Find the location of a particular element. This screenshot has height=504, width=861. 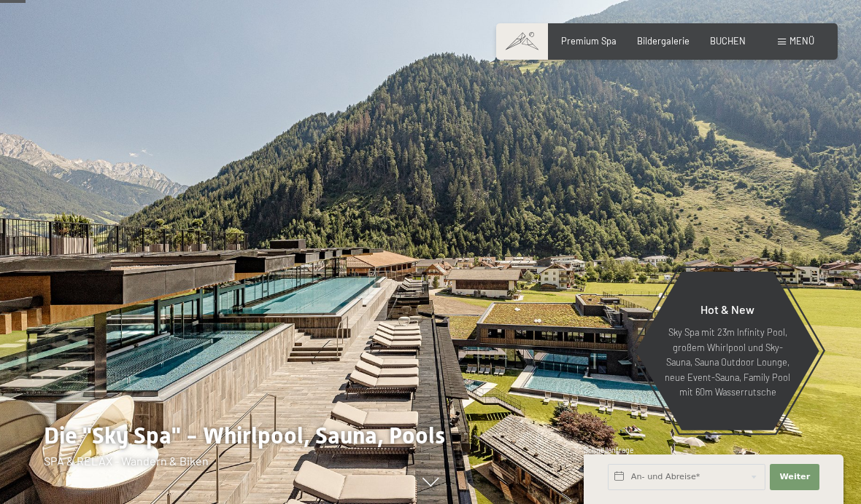

span: Menü is located at coordinates (802, 41).